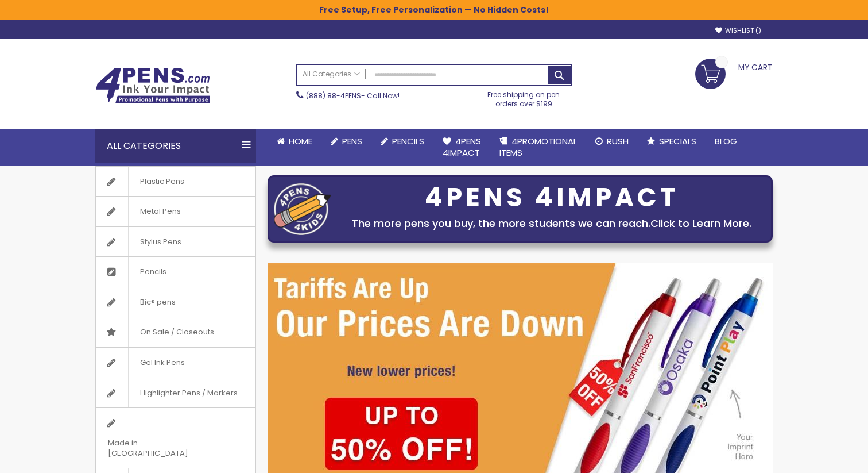  What do you see at coordinates (462, 147) in the screenshot?
I see `a: 4Pens4impact` at bounding box center [462, 147].